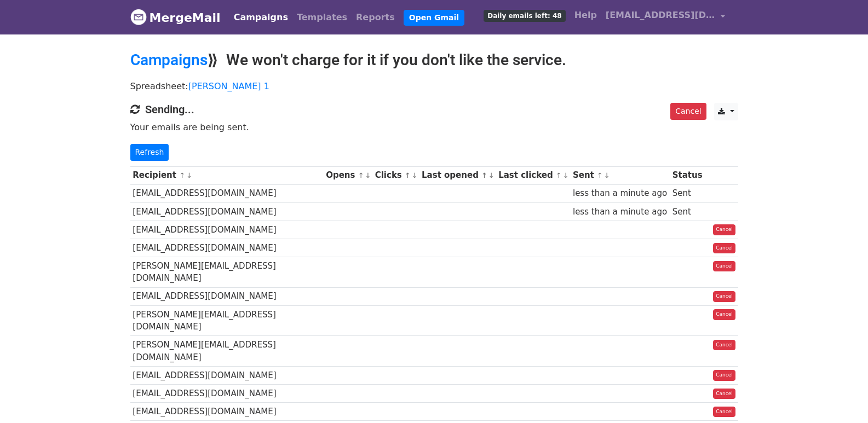  Describe the element at coordinates (434, 60) in the screenshot. I see `h2: ⟫ We won't charge for it if you don't like the service.` at that location.